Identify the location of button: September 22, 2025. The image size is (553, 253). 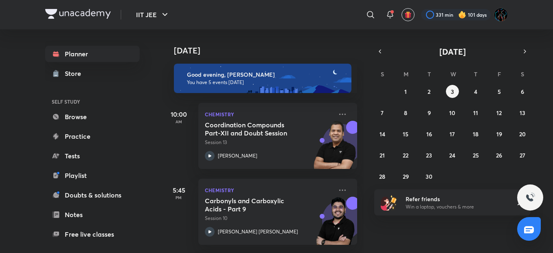
(406, 155).